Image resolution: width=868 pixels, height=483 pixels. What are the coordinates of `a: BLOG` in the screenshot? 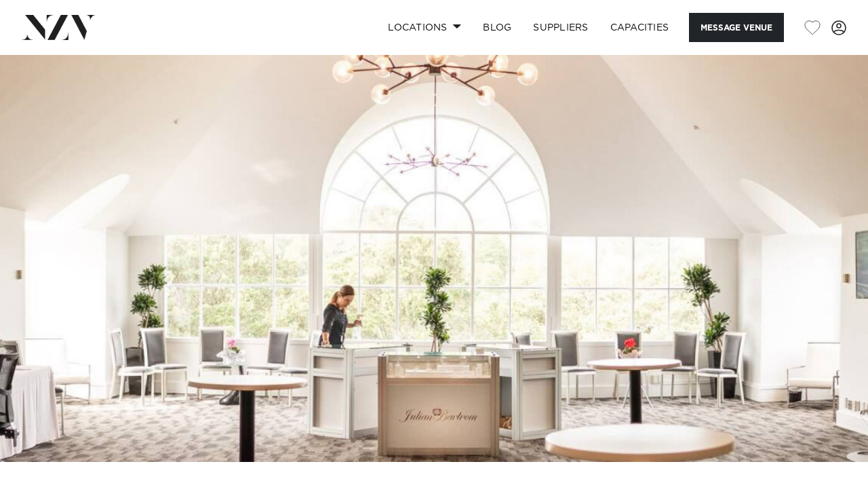 It's located at (497, 27).